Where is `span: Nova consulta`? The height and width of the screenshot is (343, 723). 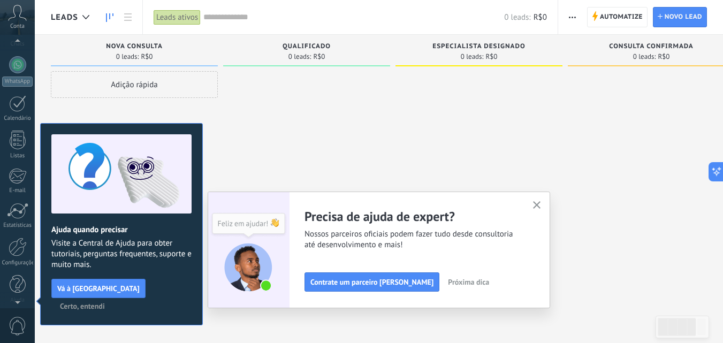
span: Nova consulta is located at coordinates (134, 47).